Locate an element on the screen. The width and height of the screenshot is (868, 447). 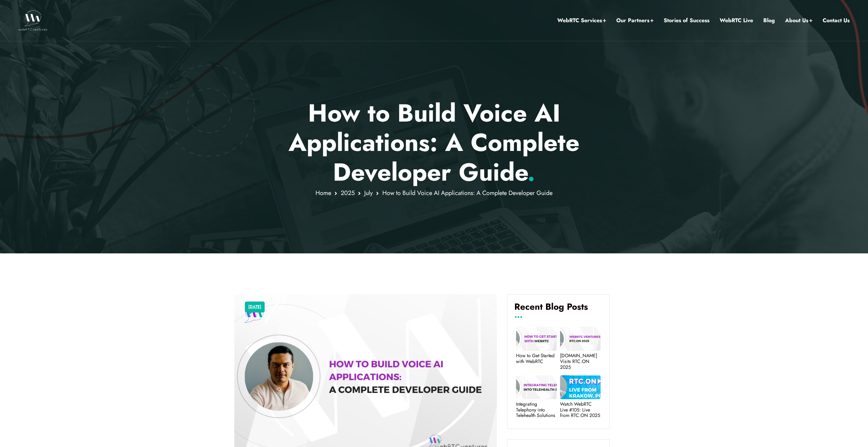
span: Home is located at coordinates (323, 193).